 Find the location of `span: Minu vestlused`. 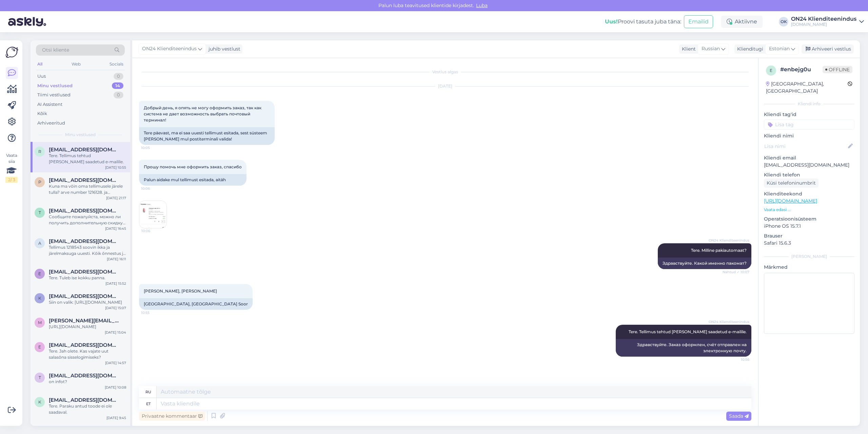

span: Minu vestlused is located at coordinates (80, 134).